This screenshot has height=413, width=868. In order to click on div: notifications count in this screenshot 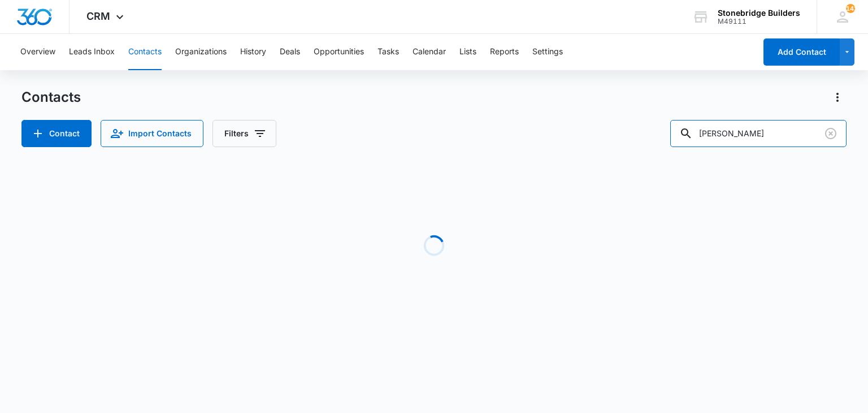, I will do `click(850, 9)`.